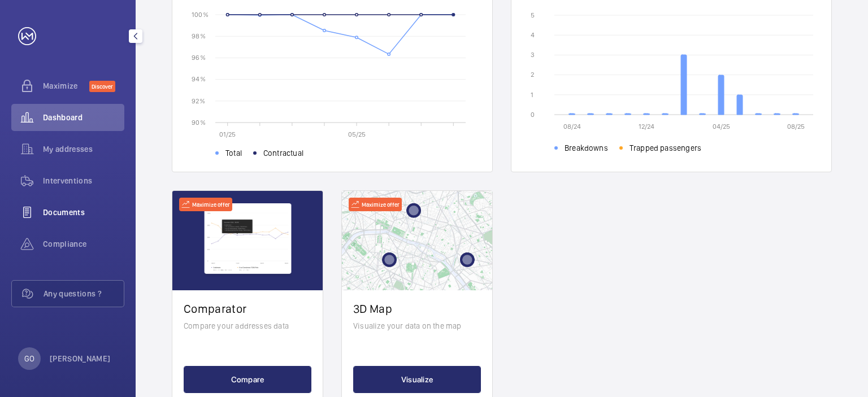 This screenshot has width=868, height=397. Describe the element at coordinates (532, 15) in the screenshot. I see `text: 5` at that location.